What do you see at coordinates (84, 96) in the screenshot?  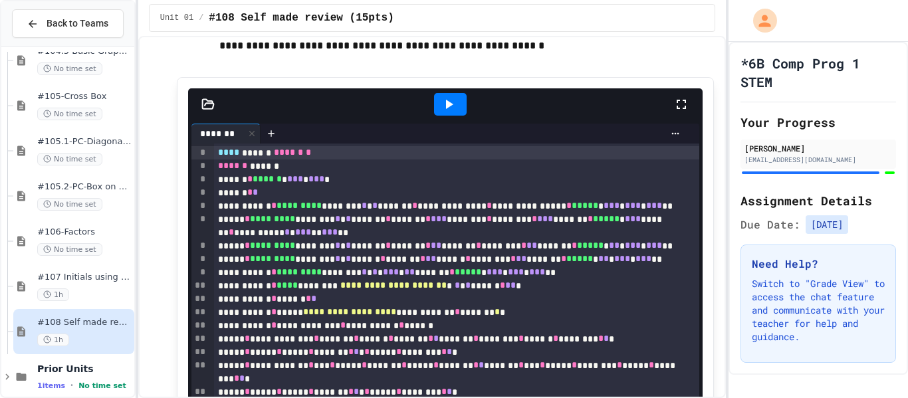 I see `span: #105-Cross Box` at bounding box center [84, 96].